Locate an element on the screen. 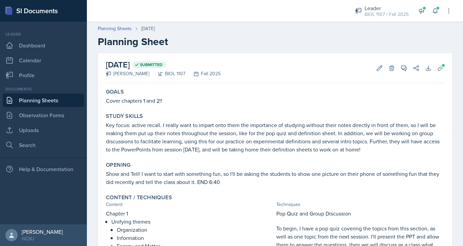 The image size is (463, 246). h2: Planning Sheet is located at coordinates (275, 42).